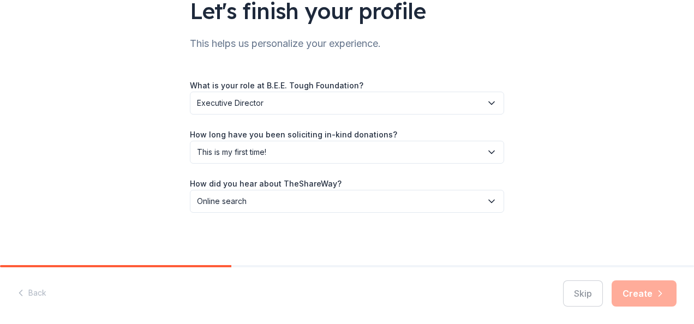 Image resolution: width=694 pixels, height=324 pixels. Describe the element at coordinates (276, 86) in the screenshot. I see `label: What is your role at B.E.E. Tough Foundation?` at that location.